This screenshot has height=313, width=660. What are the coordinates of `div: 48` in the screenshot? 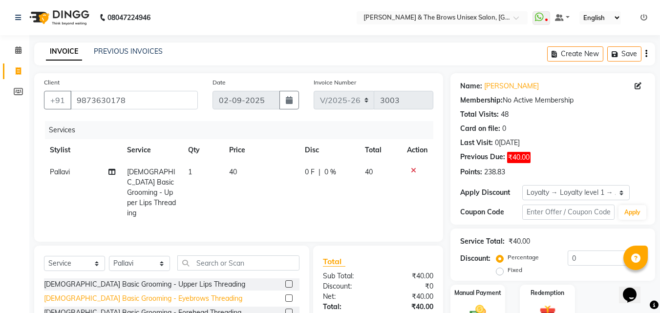 It's located at (505, 114).